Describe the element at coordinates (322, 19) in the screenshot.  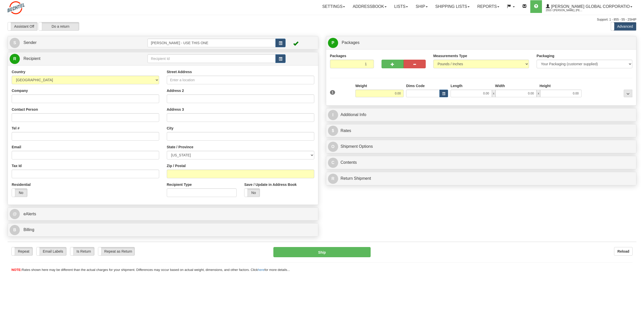
I see `div: Support: 1 - 855 - 55 - 2SHIP` at that location.